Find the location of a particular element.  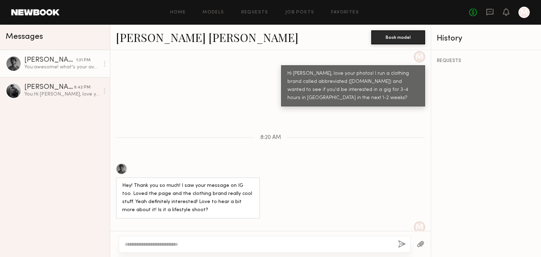

div: REQUESTS is located at coordinates (486, 61).